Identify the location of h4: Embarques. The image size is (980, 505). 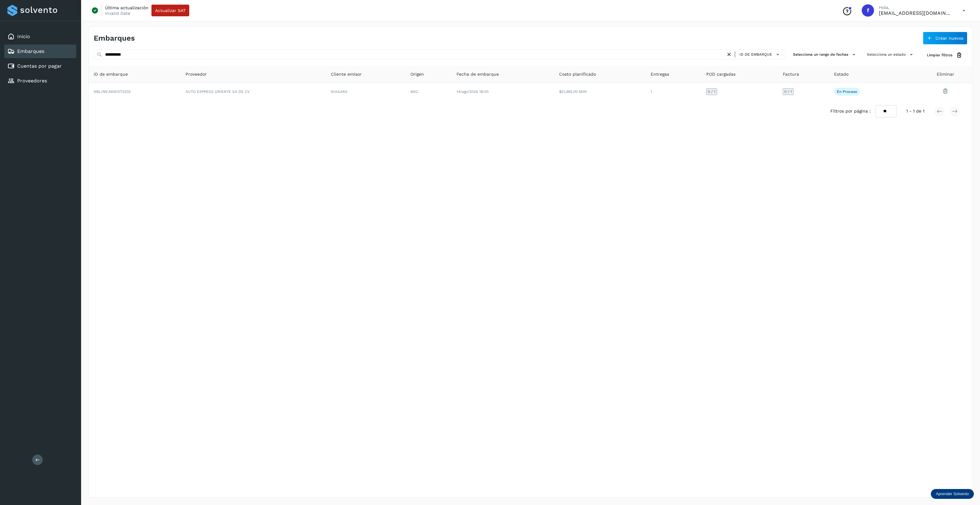
(114, 38).